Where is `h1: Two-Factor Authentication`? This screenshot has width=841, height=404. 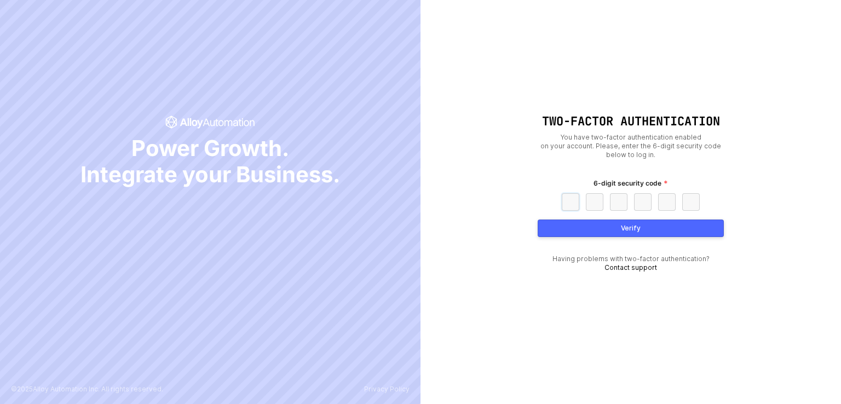
h1: Two-Factor Authentication is located at coordinates (630, 121).